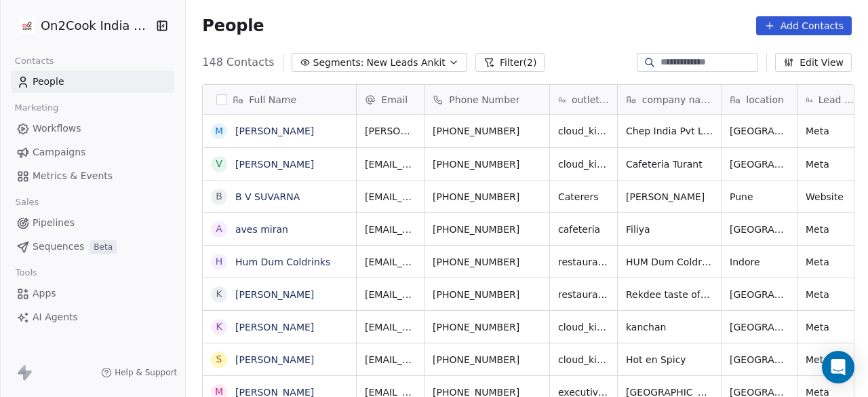  I want to click on div: Lead Source, so click(831, 99).